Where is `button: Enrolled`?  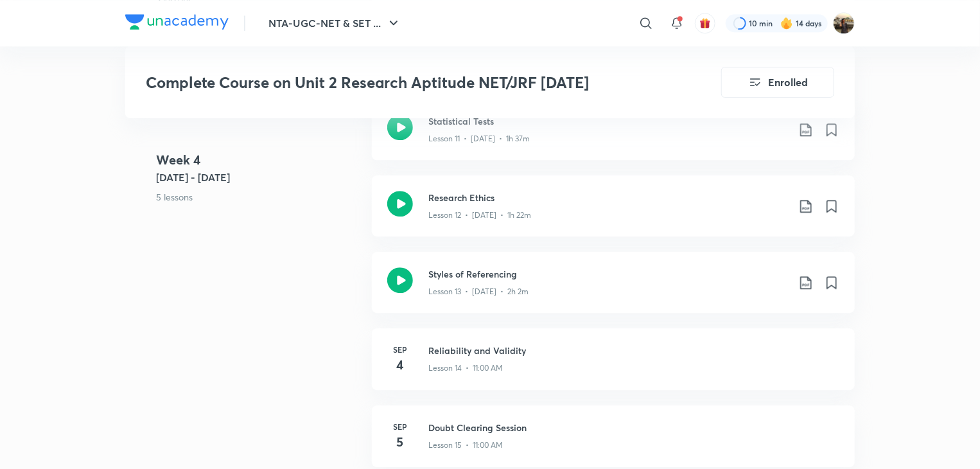 button: Enrolled is located at coordinates (778, 82).